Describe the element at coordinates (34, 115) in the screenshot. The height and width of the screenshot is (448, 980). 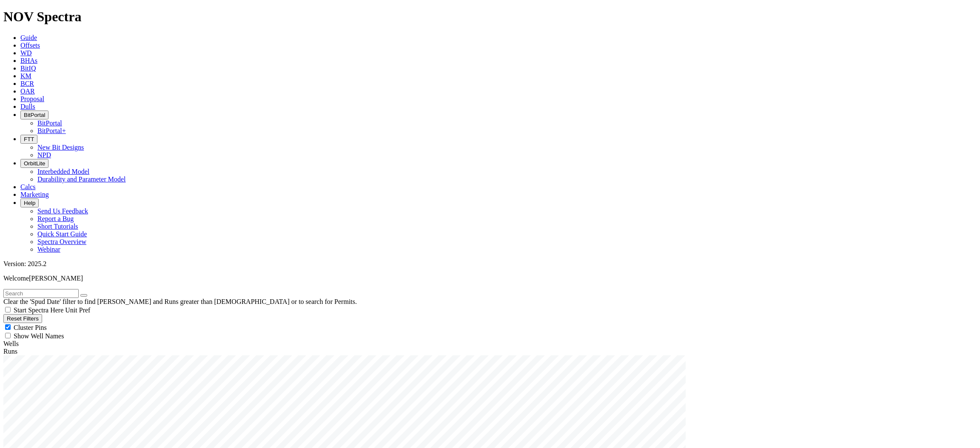
I see `span: BitPortal` at that location.